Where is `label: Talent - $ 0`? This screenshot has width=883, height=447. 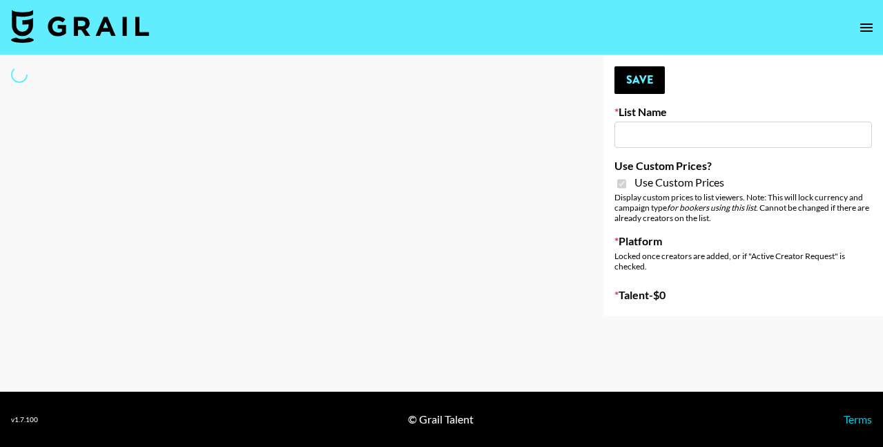 label: Talent - $ 0 is located at coordinates (743, 295).